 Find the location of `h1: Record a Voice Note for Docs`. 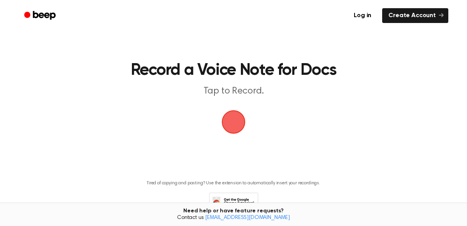

h1: Record a Voice Note for Docs is located at coordinates (233, 70).